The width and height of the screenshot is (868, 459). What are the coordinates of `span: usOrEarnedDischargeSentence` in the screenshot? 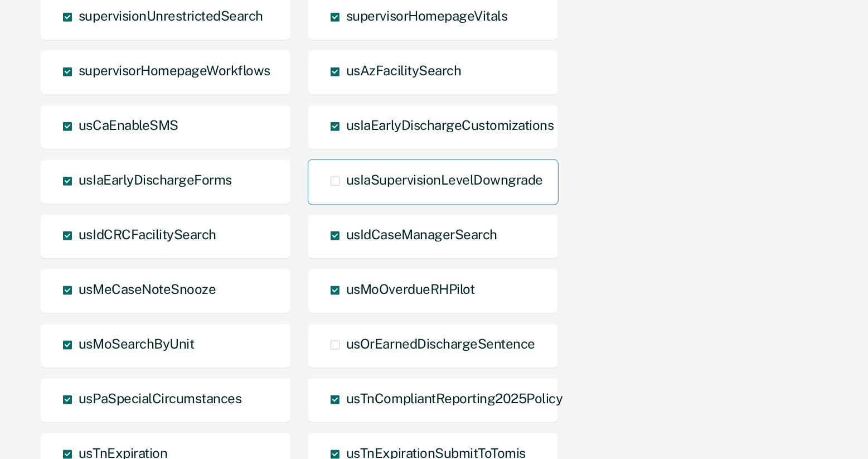 It's located at (440, 344).